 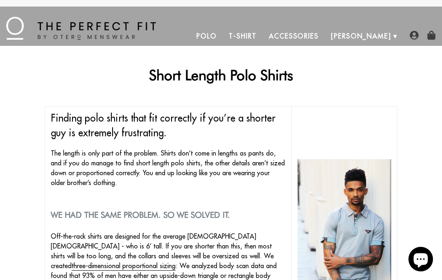 I want to click on h1: Short Length Polo Shirts, so click(x=221, y=75).